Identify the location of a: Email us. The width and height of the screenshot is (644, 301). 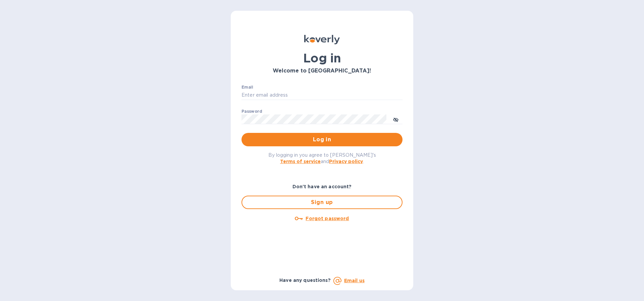
(355, 280).